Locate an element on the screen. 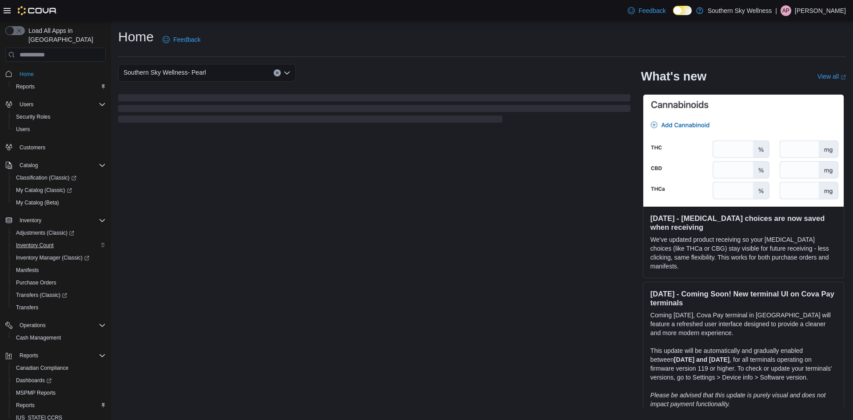 The image size is (853, 420). p: This update will be automatically and gradually enabled between , for all terminals operating on ... is located at coordinates (743, 364).